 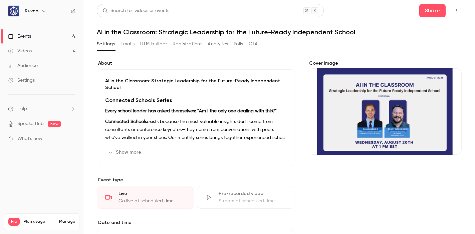 I want to click on p: Event type, so click(x=195, y=180).